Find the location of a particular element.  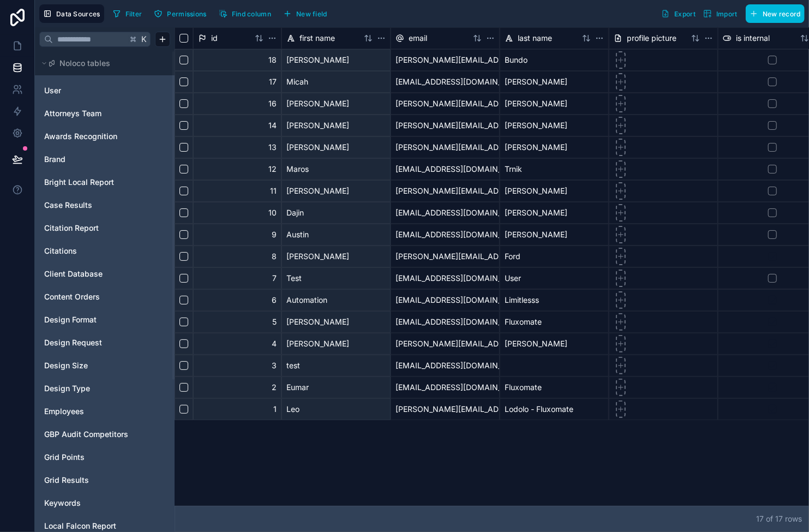

span: Grid Points is located at coordinates (65, 457).